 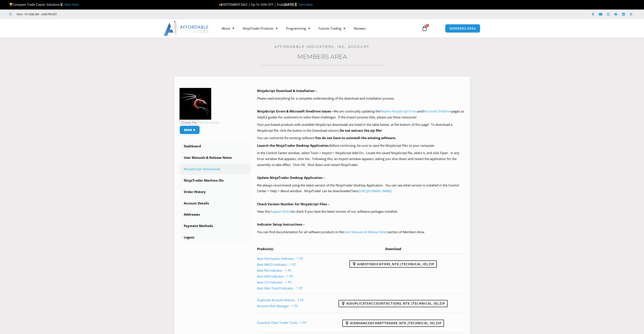 I want to click on a: Payment Methods, so click(x=215, y=226).